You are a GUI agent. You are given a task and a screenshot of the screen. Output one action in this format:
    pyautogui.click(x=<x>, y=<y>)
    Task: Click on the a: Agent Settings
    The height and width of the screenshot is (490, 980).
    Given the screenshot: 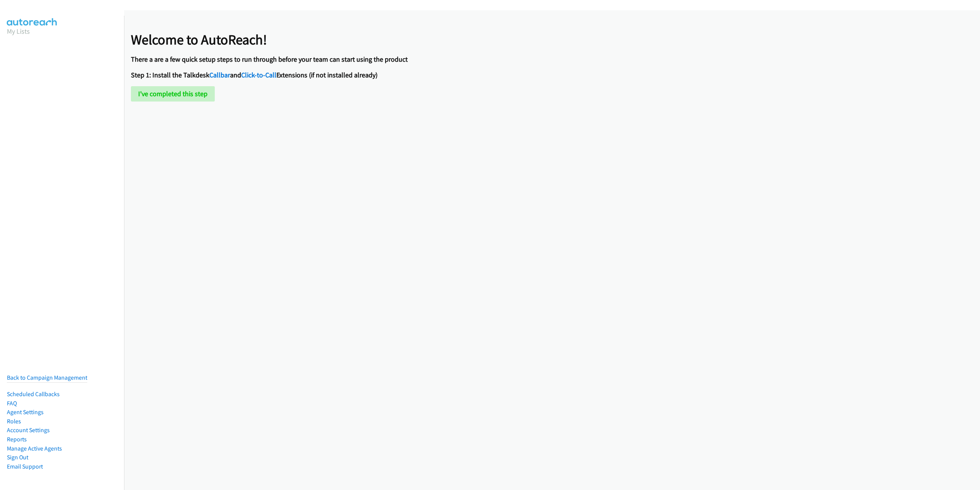 What is the action you would take?
    pyautogui.click(x=25, y=412)
    